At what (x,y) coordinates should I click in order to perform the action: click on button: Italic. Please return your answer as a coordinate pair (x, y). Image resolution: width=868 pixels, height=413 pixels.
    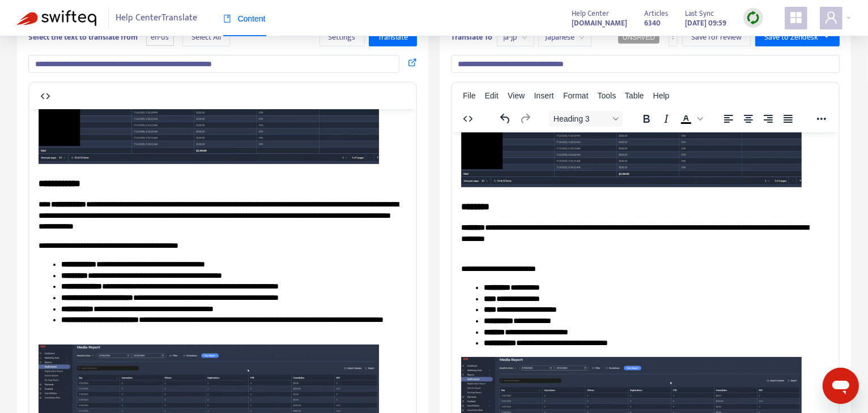
    Looking at the image, I should click on (666, 119).